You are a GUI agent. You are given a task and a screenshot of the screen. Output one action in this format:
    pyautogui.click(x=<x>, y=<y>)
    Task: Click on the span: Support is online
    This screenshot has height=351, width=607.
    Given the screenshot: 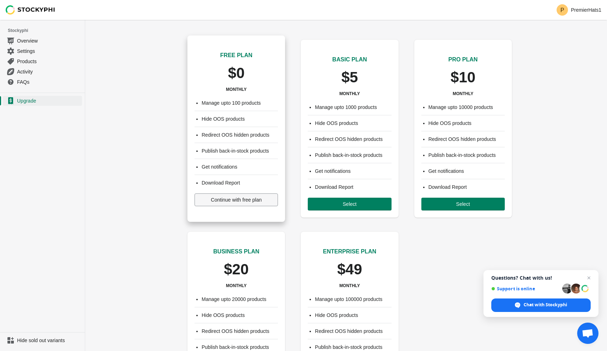 What is the action you would take?
    pyautogui.click(x=526, y=289)
    